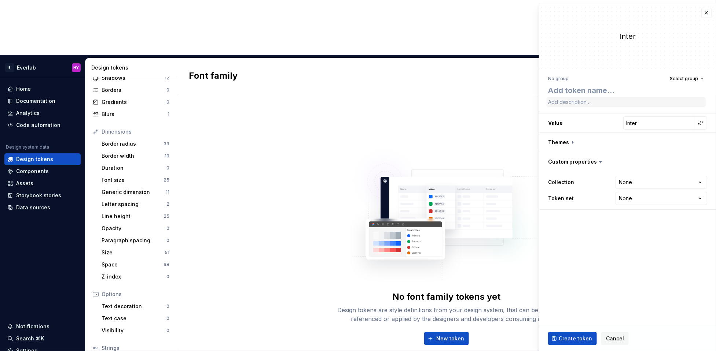 The height and width of the screenshot is (351, 716). What do you see at coordinates (684, 79) in the screenshot?
I see `span: Select group` at bounding box center [684, 79].